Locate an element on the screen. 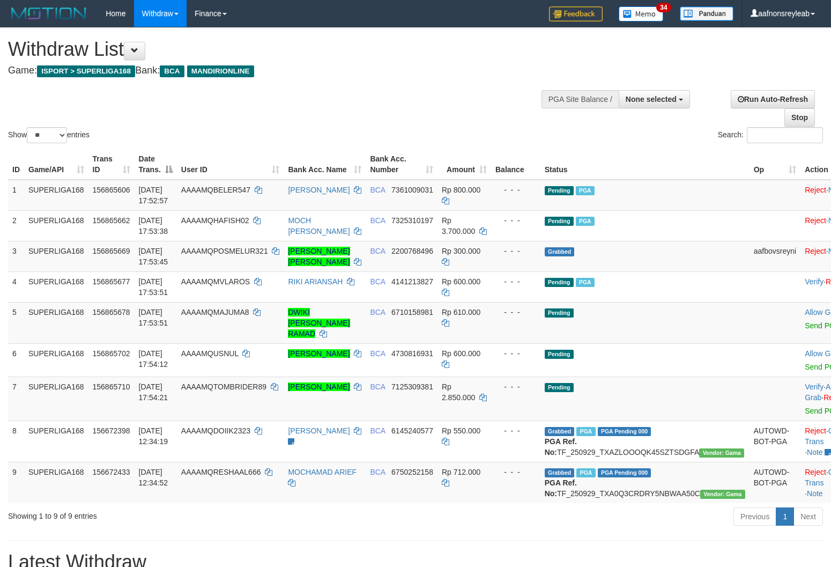  span: AAAAMQRESHAAL666 is located at coordinates (221, 472).